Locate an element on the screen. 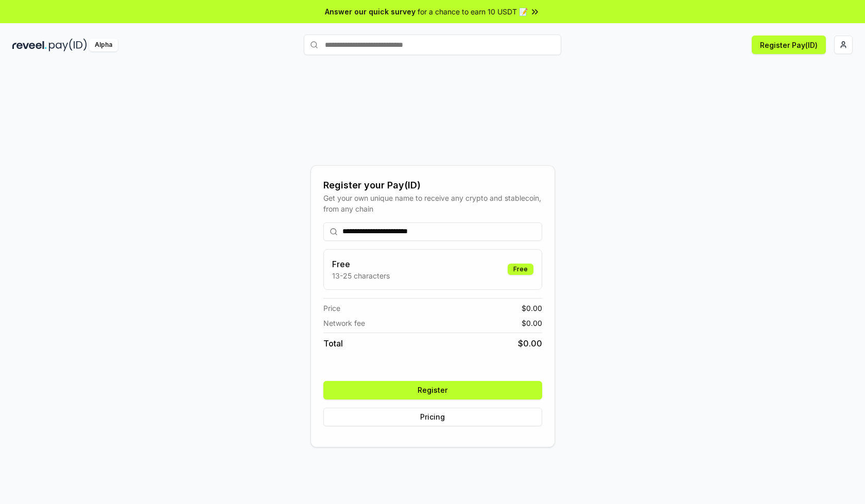  span: Answer our quick survey is located at coordinates (370, 11).